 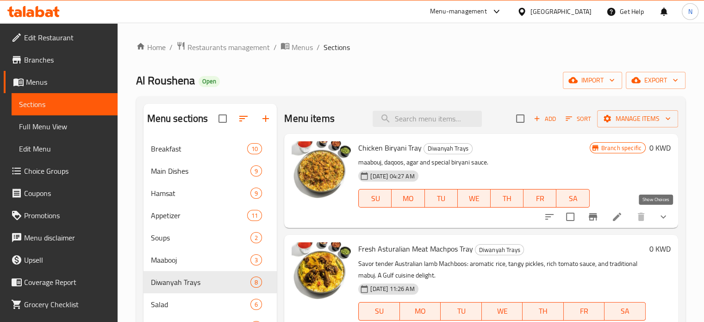 What do you see at coordinates (67, 37) in the screenshot?
I see `span: Edit Restaurant` at bounding box center [67, 37].